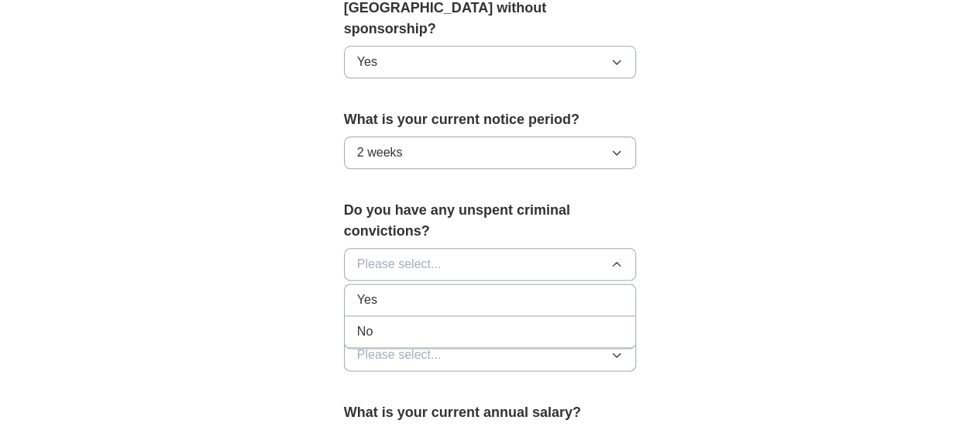  I want to click on label: What is your current annual salary?, so click(491, 412).